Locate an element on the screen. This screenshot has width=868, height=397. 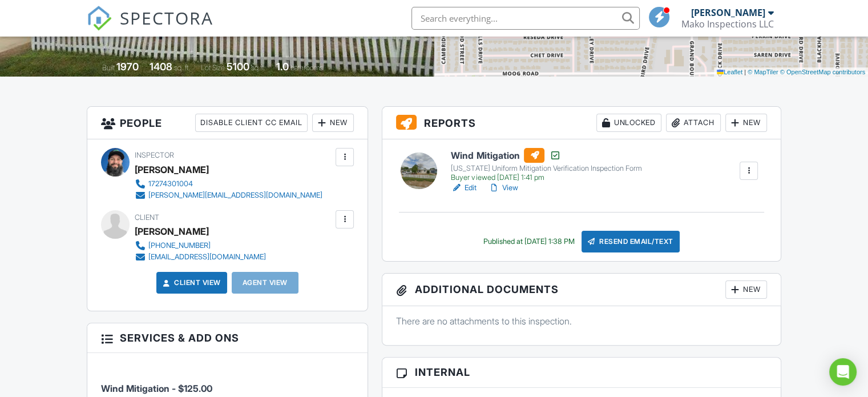
div: Attach is located at coordinates (694, 123).